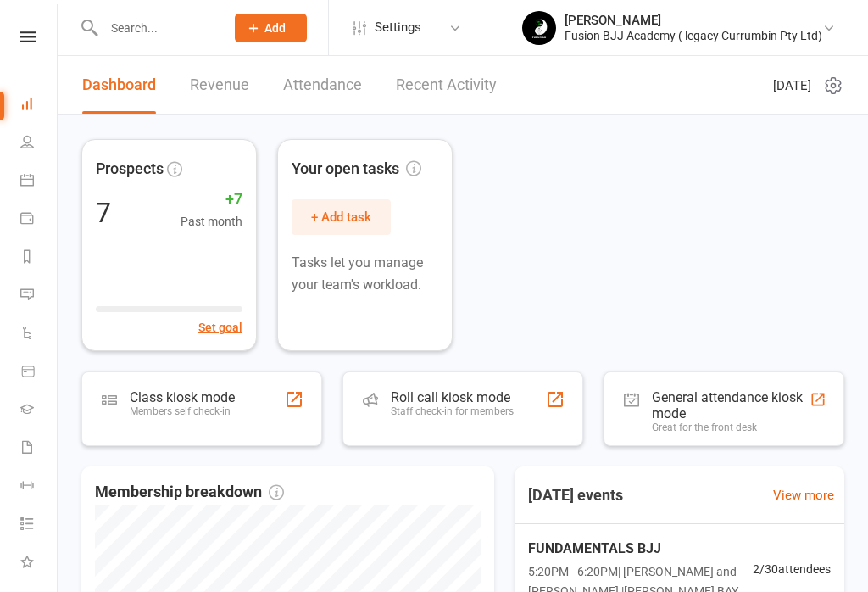 This screenshot has height=592, width=868. What do you see at coordinates (322, 85) in the screenshot?
I see `a: Attendance` at bounding box center [322, 85].